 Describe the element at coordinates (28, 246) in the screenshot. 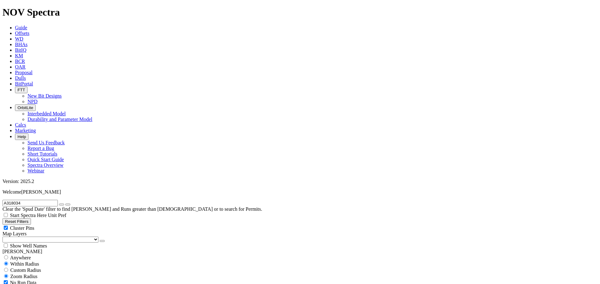

I see `span: Show Well Names` at that location.